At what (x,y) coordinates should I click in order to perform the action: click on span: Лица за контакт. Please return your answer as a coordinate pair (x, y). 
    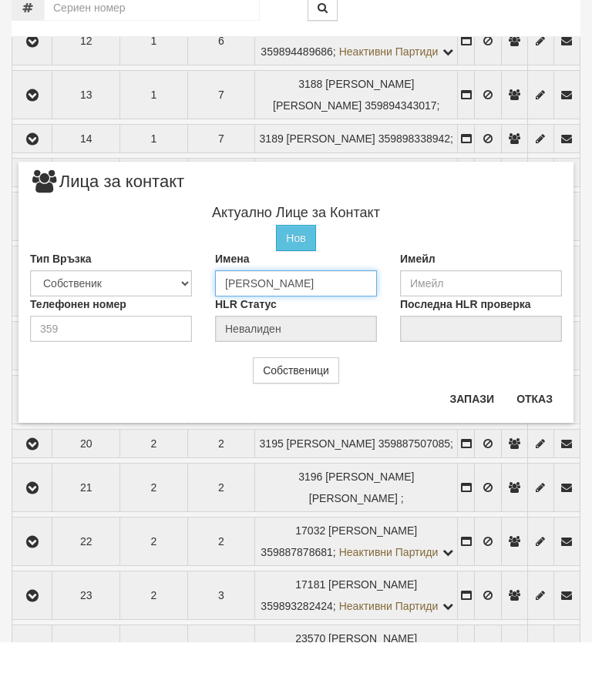
    Looking at the image, I should click on (107, 245).